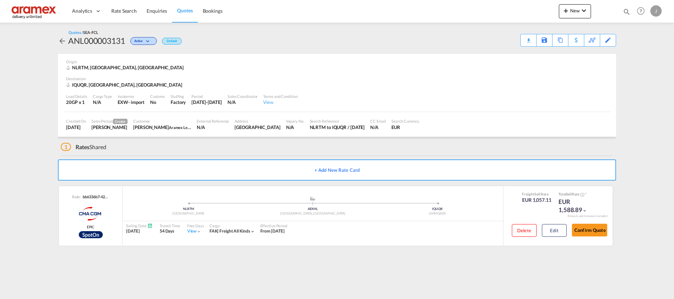 The height and width of the screenshot is (299, 674). What do you see at coordinates (437, 213) in the screenshot?
I see `div: UMM QASR` at bounding box center [437, 213].